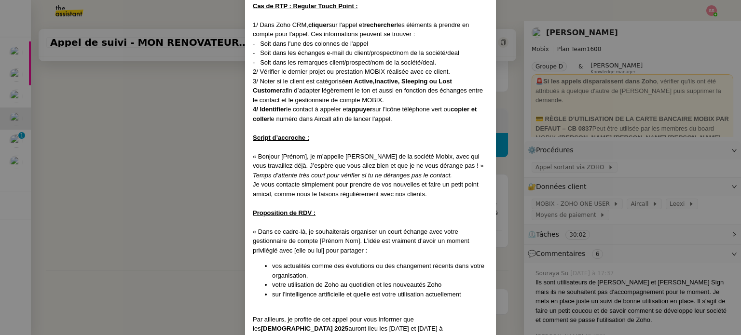  I want to click on strong: copier et coller, so click(365, 114).